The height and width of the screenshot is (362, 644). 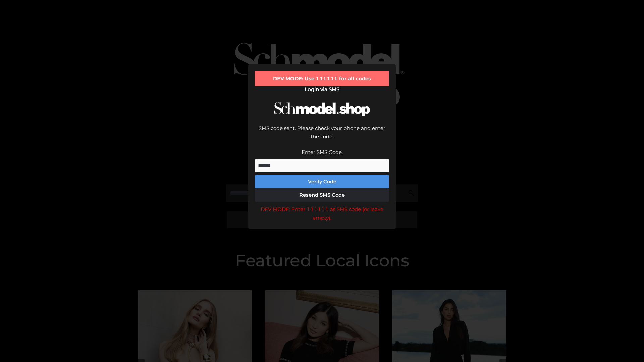 What do you see at coordinates (322, 79) in the screenshot?
I see `div: DEV MODE: Use 111111 for all codes` at bounding box center [322, 79].